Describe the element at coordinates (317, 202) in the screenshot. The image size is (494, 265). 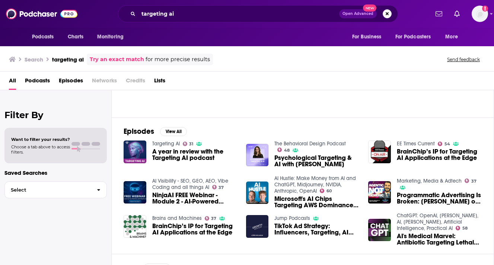
I see `span: Microsoft's AI Chips Targeting AWS Dominance + Free Generative AI Courses` at that location.